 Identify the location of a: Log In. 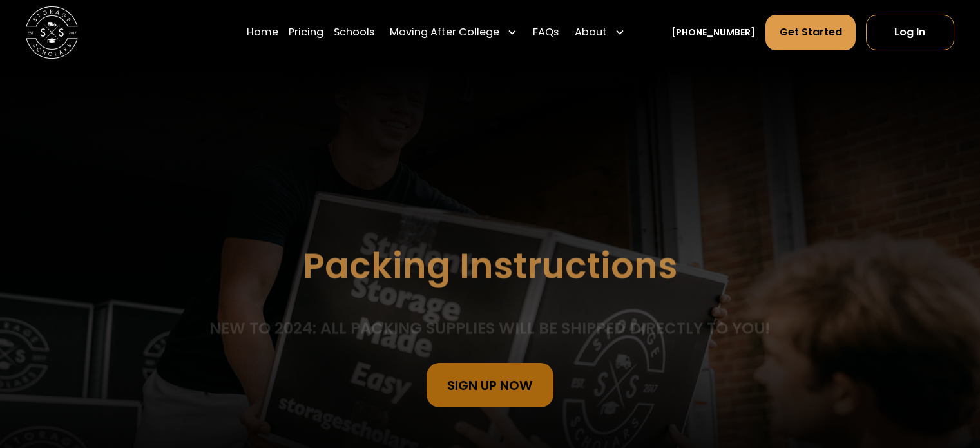
(910, 33).